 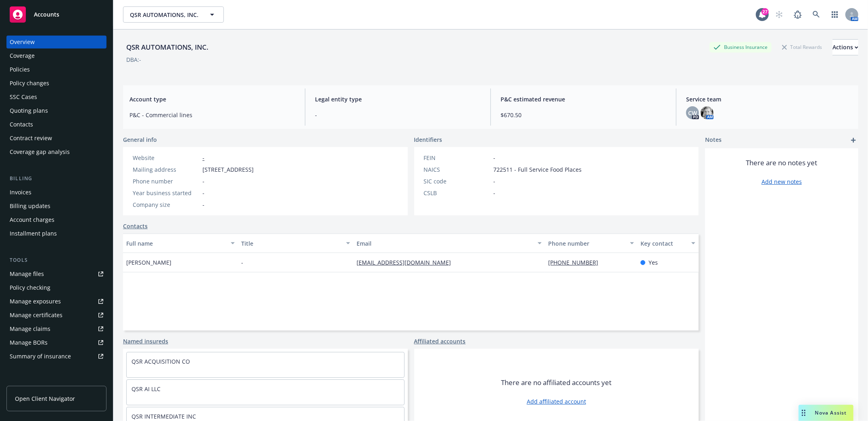 What do you see at coordinates (846, 47) in the screenshot?
I see `button: Actions` at bounding box center [846, 47].